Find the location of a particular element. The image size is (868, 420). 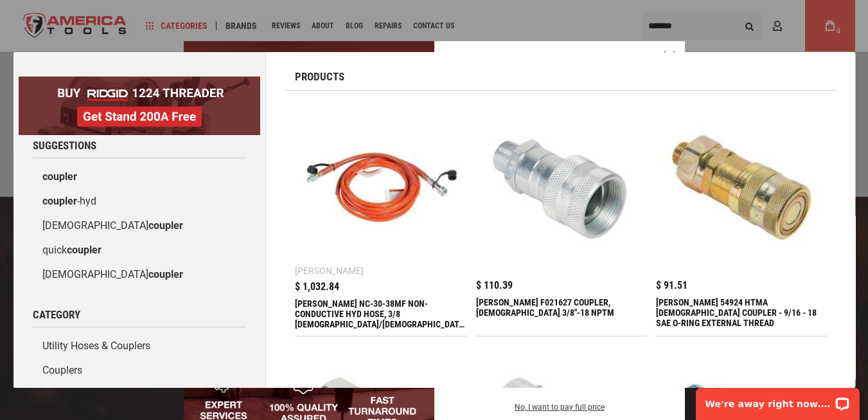

span: Category is located at coordinates (56, 314).